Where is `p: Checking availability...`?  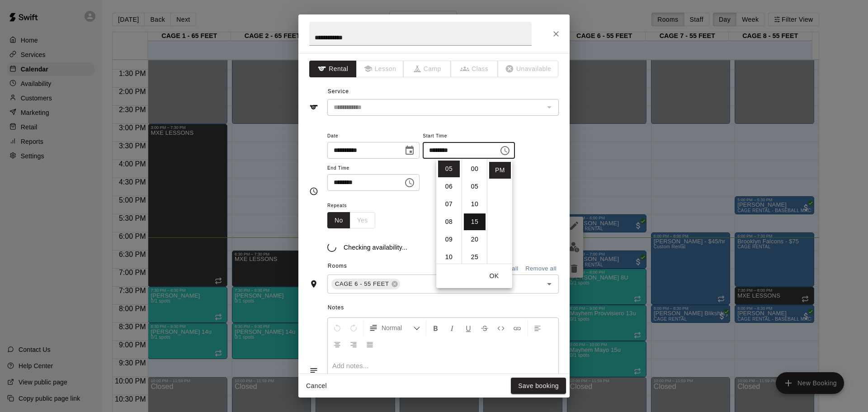 p: Checking availability... is located at coordinates (375, 248).